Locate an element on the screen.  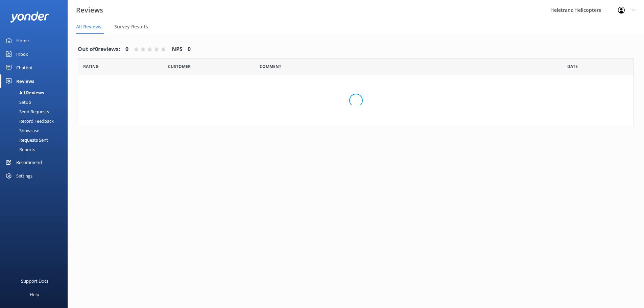
div: Support Docs is located at coordinates (35, 281).